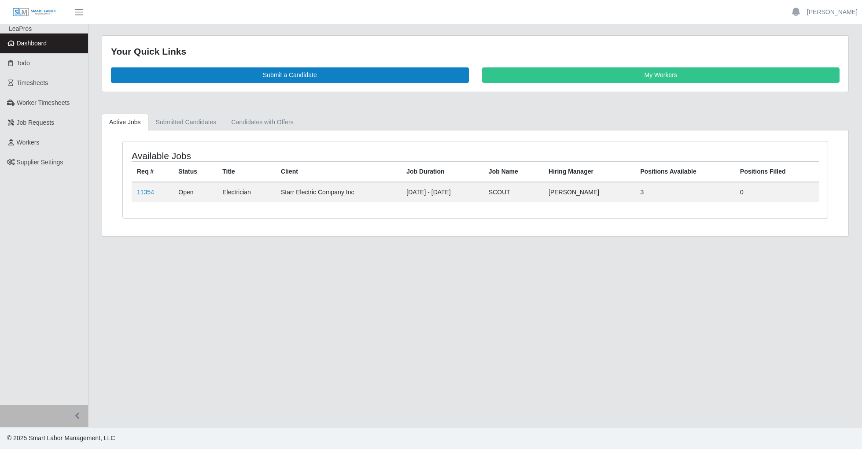 Image resolution: width=862 pixels, height=449 pixels. I want to click on th: Job Name, so click(513, 171).